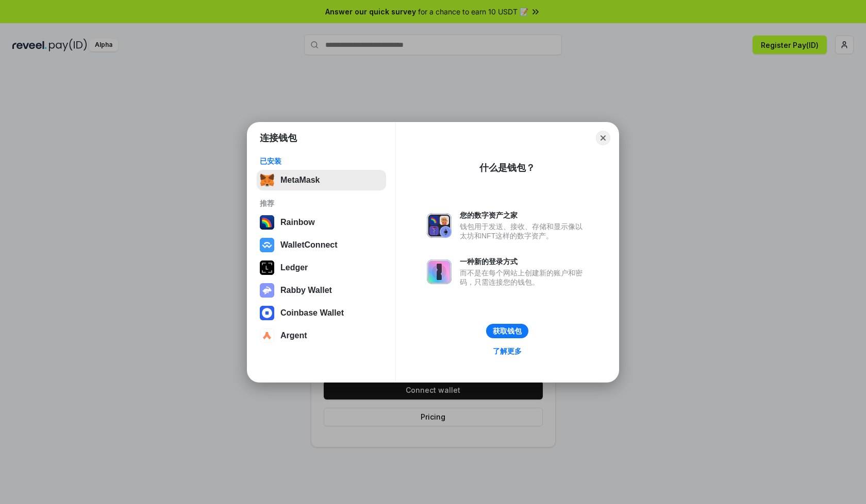  What do you see at coordinates (267, 268) in the screenshot?
I see `img: svg+xml,%3Csvg%20xmlns%3D%22http%3A%2F%2Fwww.w3.org%2F2000%2Fsvg%22%20width%3D%2228%22%20height%3...` at bounding box center [267, 268].